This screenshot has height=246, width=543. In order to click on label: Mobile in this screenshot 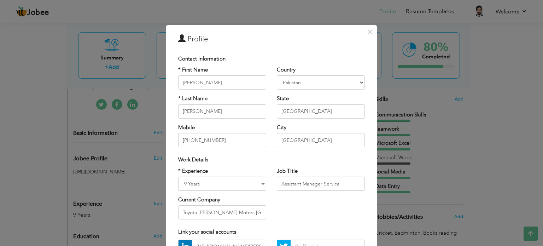, I will do `click(186, 127)`.